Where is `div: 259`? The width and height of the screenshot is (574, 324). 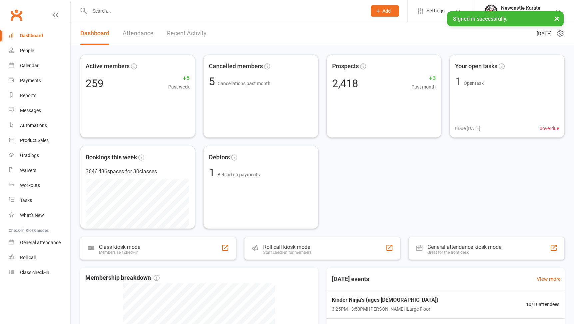 div: 259 is located at coordinates (95, 84).